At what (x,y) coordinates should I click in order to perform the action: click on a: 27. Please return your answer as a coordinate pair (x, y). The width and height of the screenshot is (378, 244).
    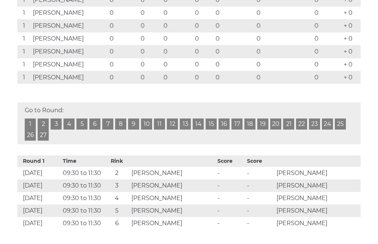
    Looking at the image, I should click on (43, 135).